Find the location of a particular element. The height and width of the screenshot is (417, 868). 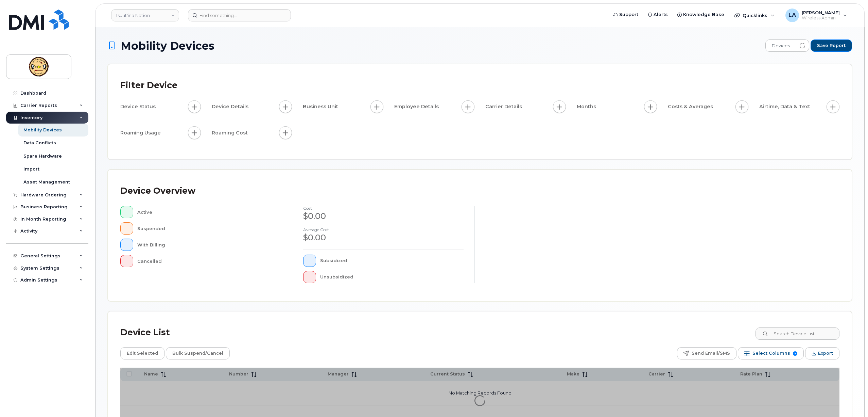

span: Mobility Devices is located at coordinates (167, 45).